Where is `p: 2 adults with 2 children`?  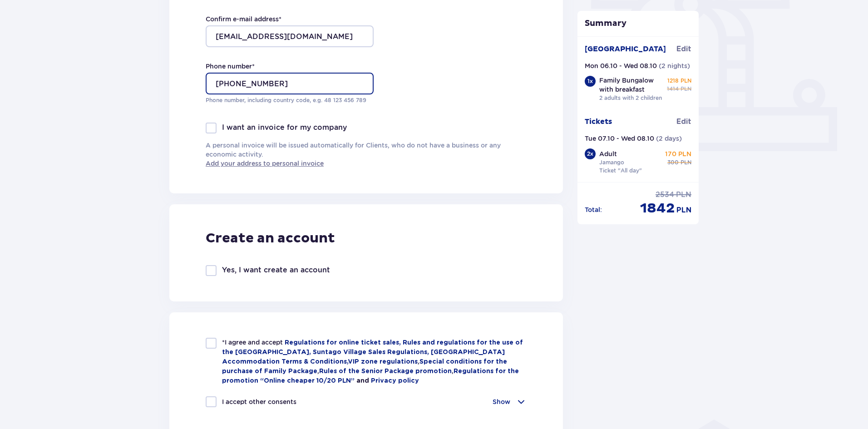
p: 2 adults with 2 children is located at coordinates (630, 98).